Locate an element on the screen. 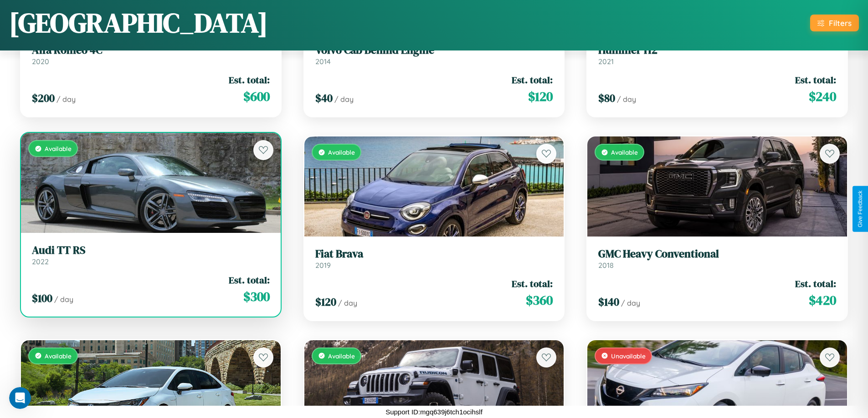  span: $ 200 is located at coordinates (44, 98).